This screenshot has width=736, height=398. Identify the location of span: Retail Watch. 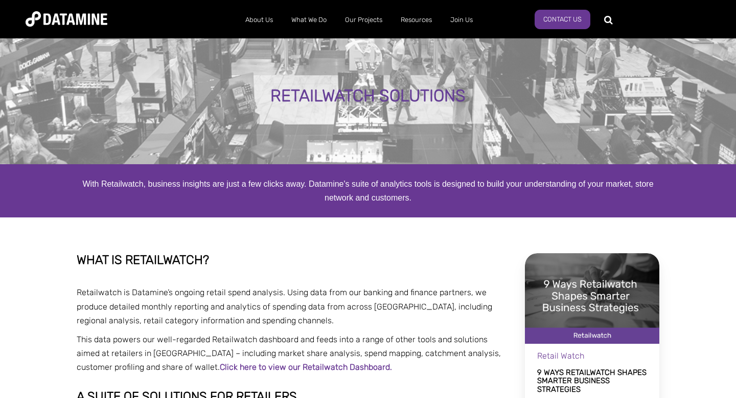
(561, 355).